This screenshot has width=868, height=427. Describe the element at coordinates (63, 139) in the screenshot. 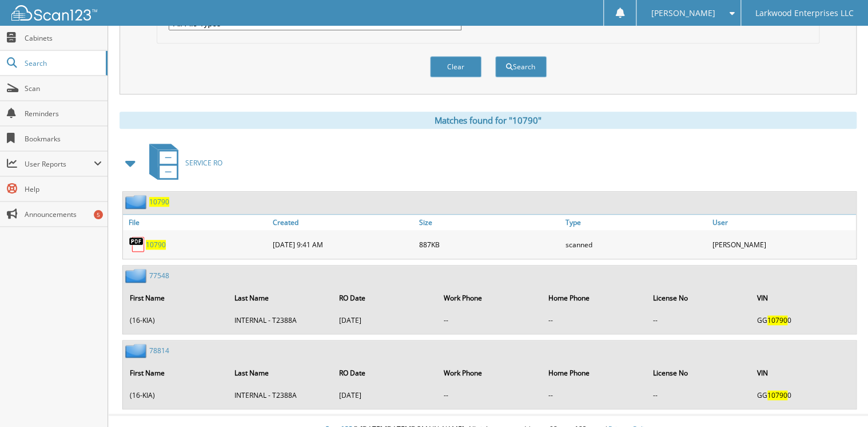

I see `span: Bookmarks` at that location.